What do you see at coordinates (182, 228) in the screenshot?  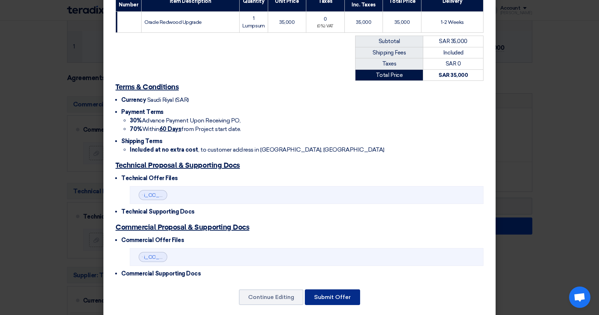 I see `u: Commercial Proposal & Supporting Docs` at bounding box center [182, 228].